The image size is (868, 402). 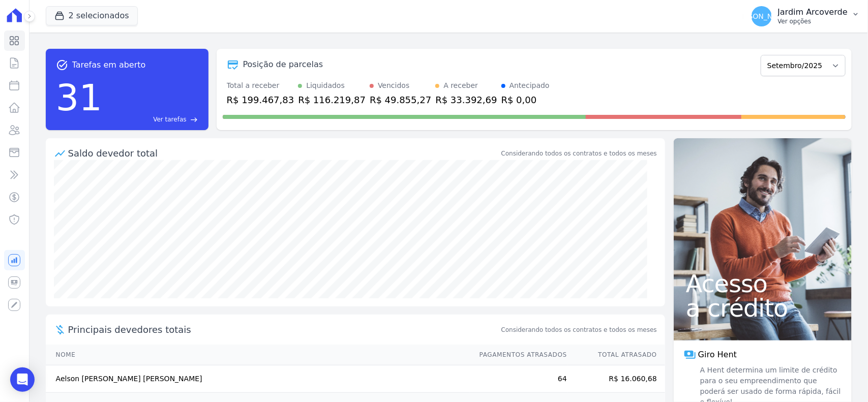 What do you see at coordinates (466, 99) in the screenshot?
I see `div: R$ 33.392,69` at bounding box center [466, 99].